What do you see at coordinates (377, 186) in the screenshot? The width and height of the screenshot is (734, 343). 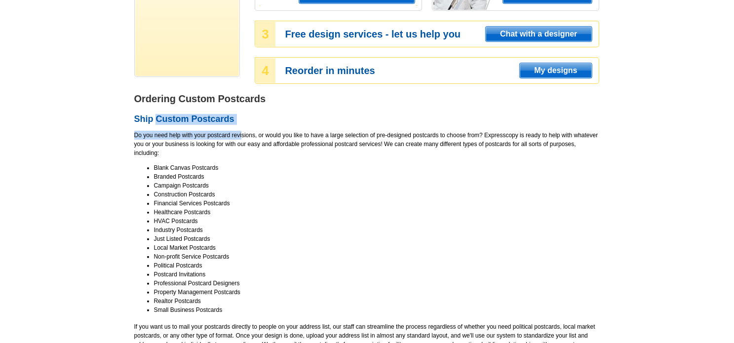 I see `li: Campaign Postcards` at bounding box center [377, 186].